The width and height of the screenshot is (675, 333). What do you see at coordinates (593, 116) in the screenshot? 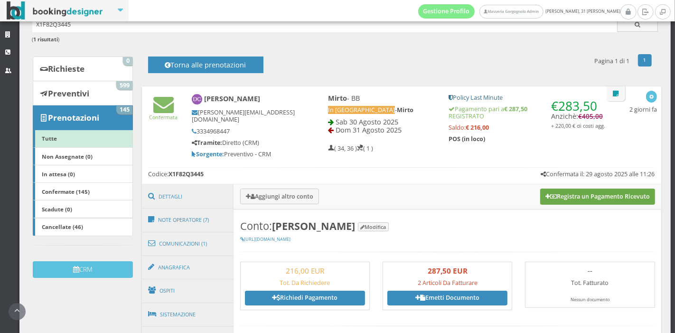
I see `span: 405,00` at bounding box center [593, 116].